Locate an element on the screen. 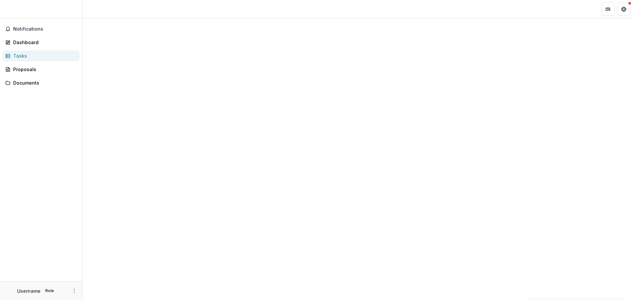 This screenshot has height=300, width=633. div: Dashboard is located at coordinates (44, 42).